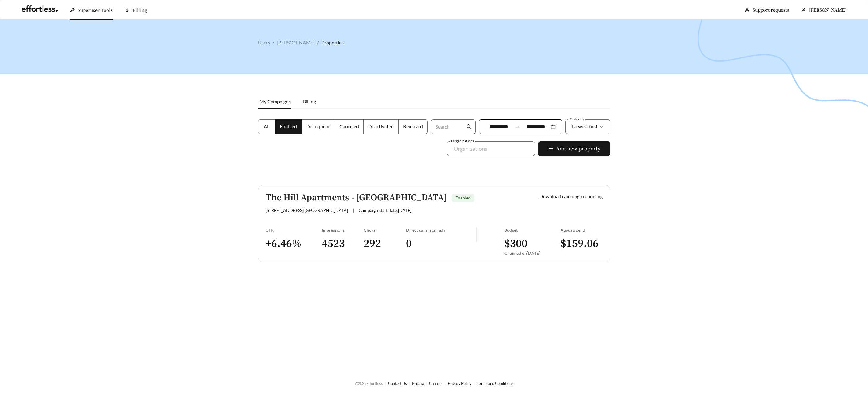  I want to click on div: August spend, so click(582, 230).